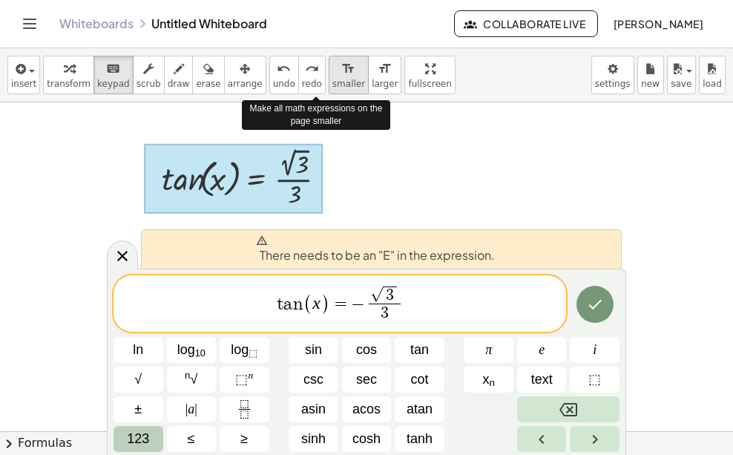 The height and width of the screenshot is (455, 733). What do you see at coordinates (542, 349) in the screenshot?
I see `button: e` at bounding box center [542, 349].